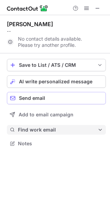  What do you see at coordinates (60, 144) in the screenshot?
I see `span: Notes` at bounding box center [60, 144].